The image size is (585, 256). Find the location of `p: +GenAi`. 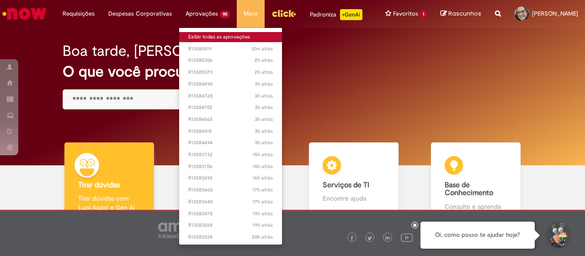

p: +GenAi is located at coordinates (351, 15).